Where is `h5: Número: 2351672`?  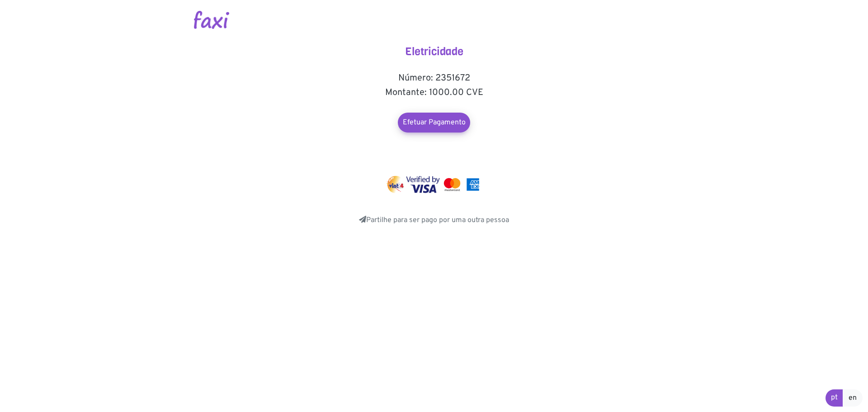 h5: Número: 2351672 is located at coordinates (434, 78).